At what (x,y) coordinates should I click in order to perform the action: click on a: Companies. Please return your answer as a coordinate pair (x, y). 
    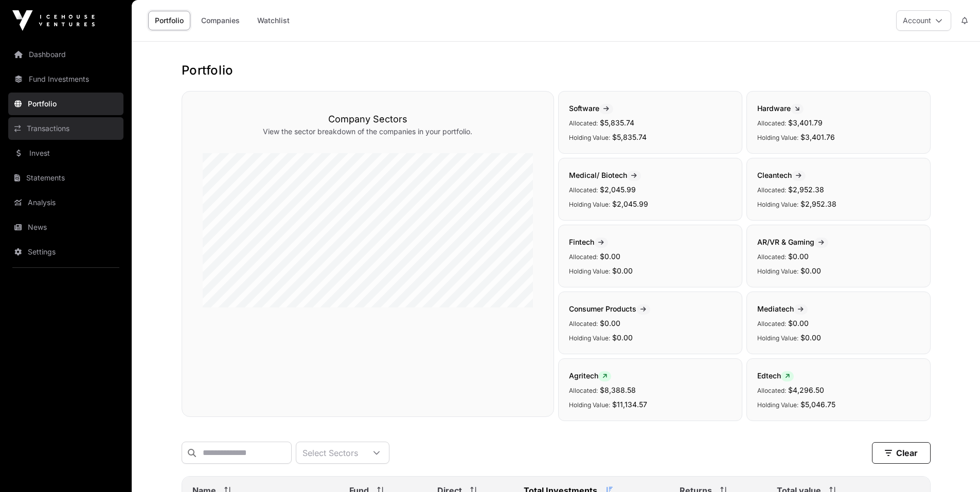
    Looking at the image, I should click on (220, 20).